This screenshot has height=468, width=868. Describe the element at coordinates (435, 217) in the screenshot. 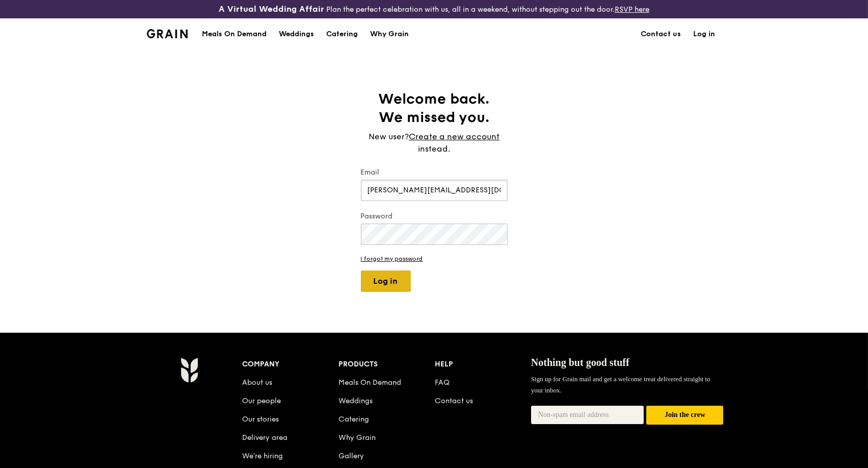

I see `label: Password` at that location.